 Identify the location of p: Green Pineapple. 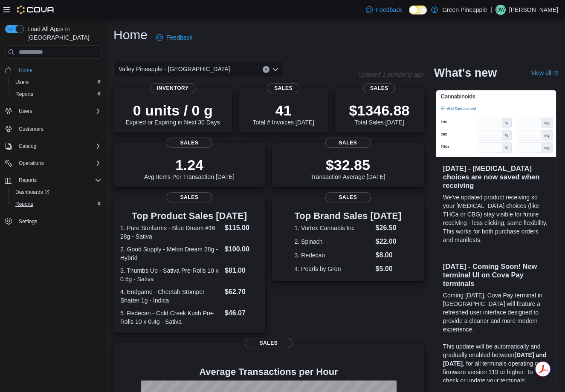
(464, 10).